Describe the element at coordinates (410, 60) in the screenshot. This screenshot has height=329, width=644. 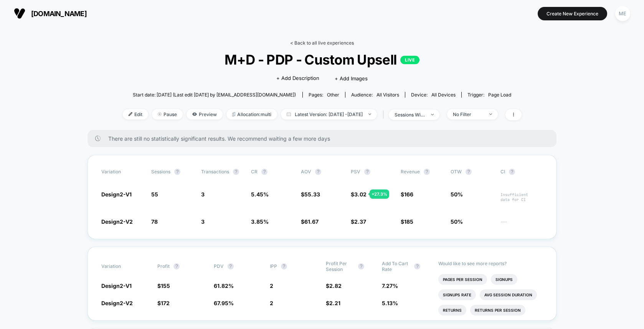
I see `p: LIVE` at that location.